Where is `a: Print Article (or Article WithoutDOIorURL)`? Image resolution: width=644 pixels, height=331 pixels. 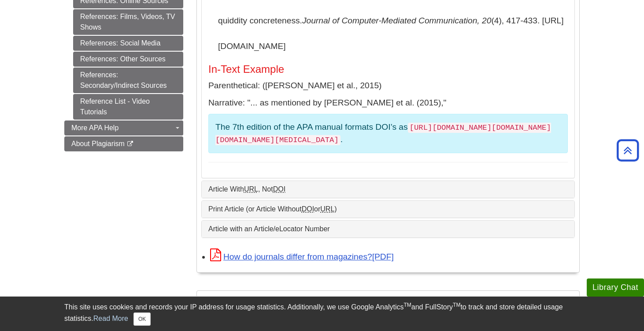 a: Print Article (or Article WithoutDOIorURL) is located at coordinates (388, 209).